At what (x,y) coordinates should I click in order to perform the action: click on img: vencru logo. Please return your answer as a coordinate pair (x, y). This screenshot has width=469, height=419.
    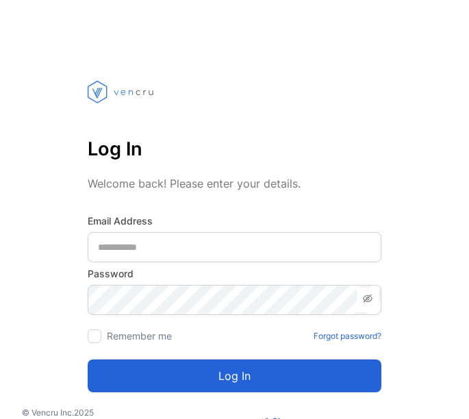
    Looking at the image, I should click on (122, 92).